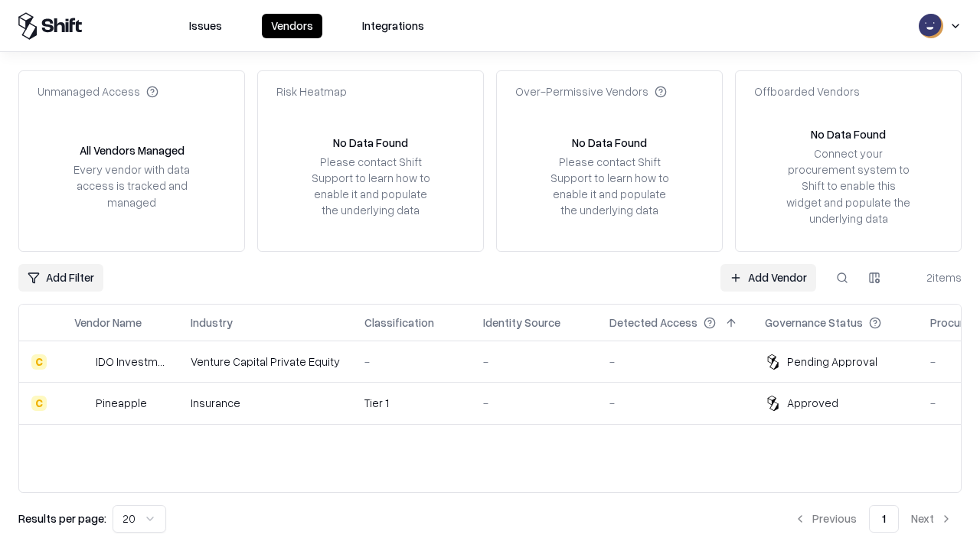 The height and width of the screenshot is (551, 980). What do you see at coordinates (311, 91) in the screenshot?
I see `div: Risk Heatmap` at bounding box center [311, 91].